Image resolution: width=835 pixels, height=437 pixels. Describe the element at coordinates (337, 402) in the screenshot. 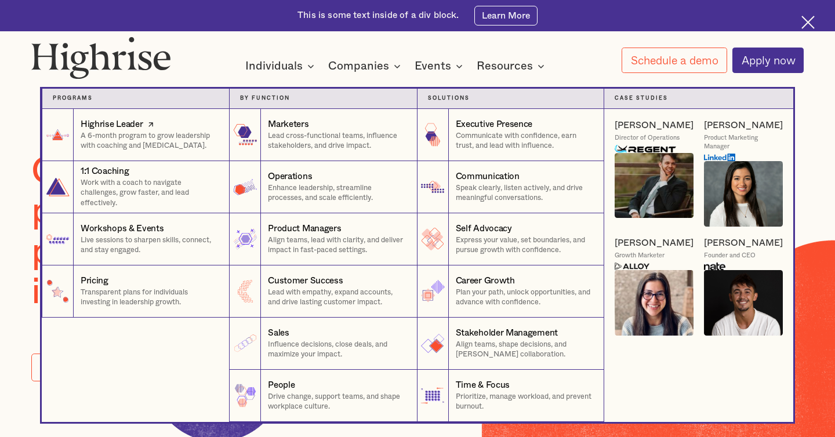

I see `p: Drive change, support teams, and shape workplace culture.` at that location.